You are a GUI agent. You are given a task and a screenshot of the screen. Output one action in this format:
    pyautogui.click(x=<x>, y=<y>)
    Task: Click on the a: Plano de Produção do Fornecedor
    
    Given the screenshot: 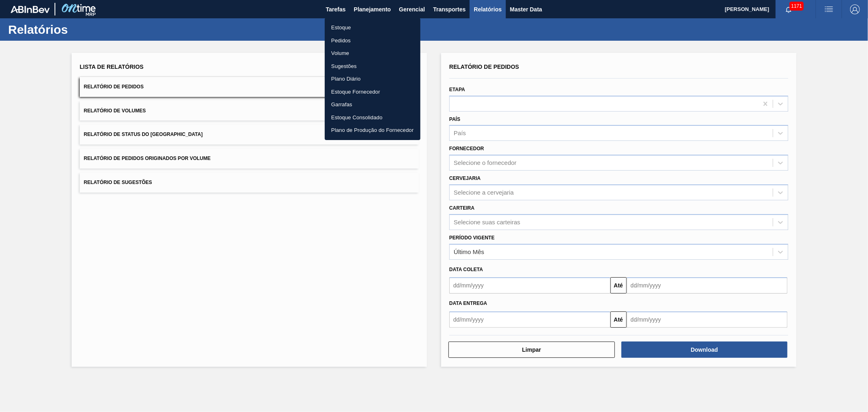 What is the action you would take?
    pyautogui.click(x=372, y=130)
    